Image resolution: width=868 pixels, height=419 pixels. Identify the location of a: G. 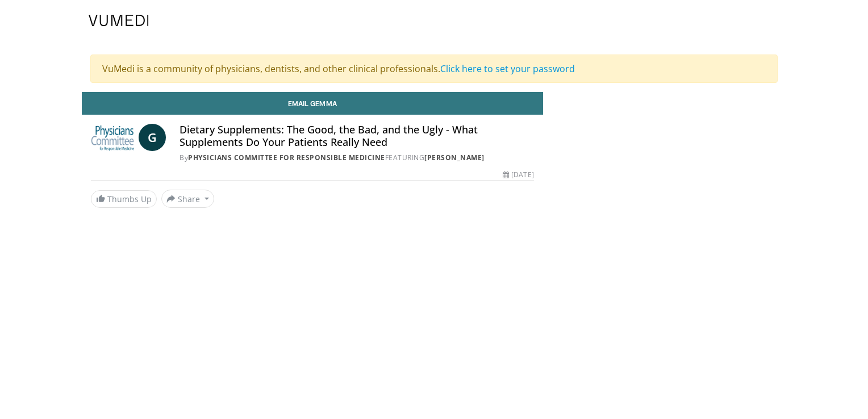
(152, 137).